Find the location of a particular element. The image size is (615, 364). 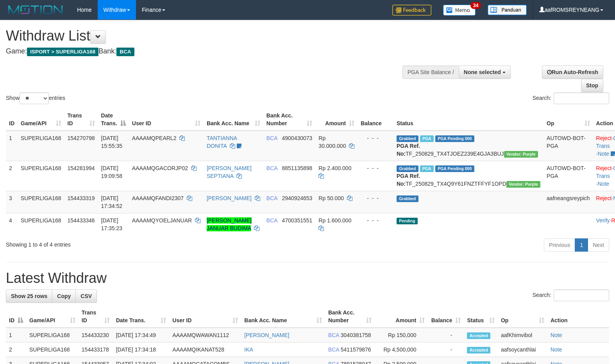

td: aafKhimvibol is located at coordinates (522, 335).